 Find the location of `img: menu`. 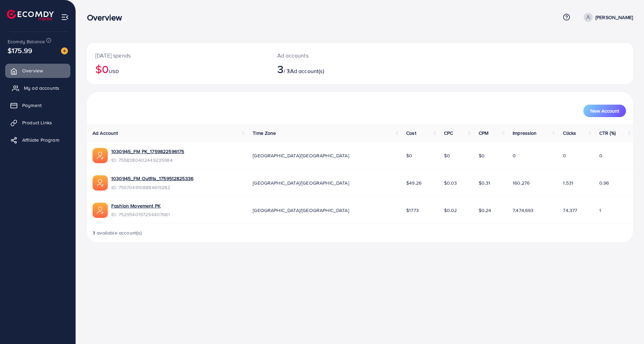

img: menu is located at coordinates (65, 17).